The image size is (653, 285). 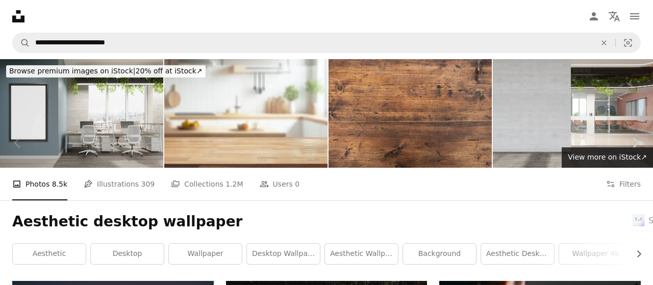 What do you see at coordinates (21, 43) in the screenshot?
I see `button: Search Unsplash` at bounding box center [21, 43].